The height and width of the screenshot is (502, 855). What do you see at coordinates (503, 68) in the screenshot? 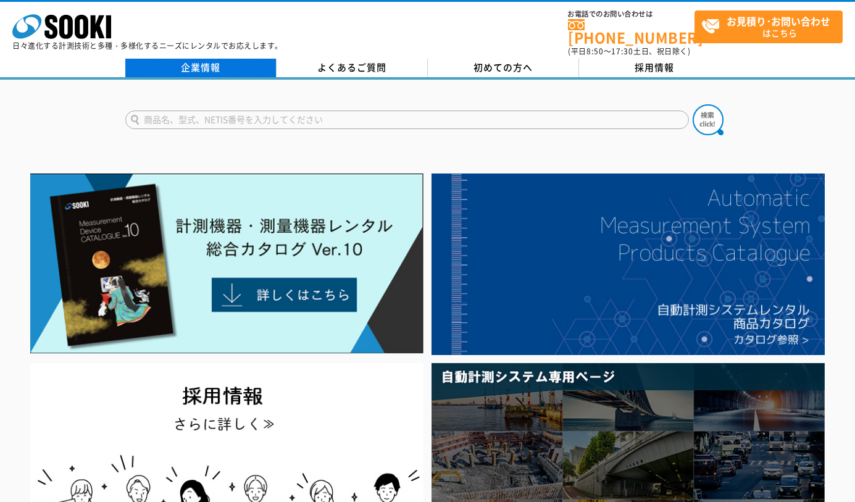
I see `a: 初めての方へ` at bounding box center [503, 68].